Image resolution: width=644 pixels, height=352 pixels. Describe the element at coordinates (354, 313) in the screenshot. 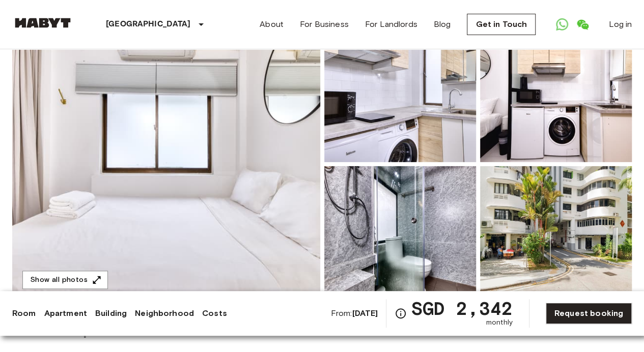

I see `span: From:` at that location.